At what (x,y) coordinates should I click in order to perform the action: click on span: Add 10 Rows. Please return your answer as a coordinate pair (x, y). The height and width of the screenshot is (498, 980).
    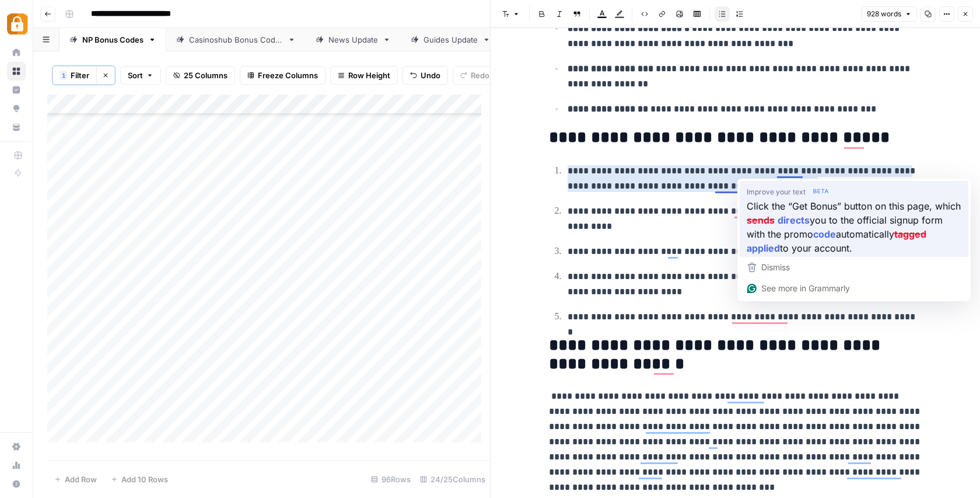
    Looking at the image, I should click on (144, 479).